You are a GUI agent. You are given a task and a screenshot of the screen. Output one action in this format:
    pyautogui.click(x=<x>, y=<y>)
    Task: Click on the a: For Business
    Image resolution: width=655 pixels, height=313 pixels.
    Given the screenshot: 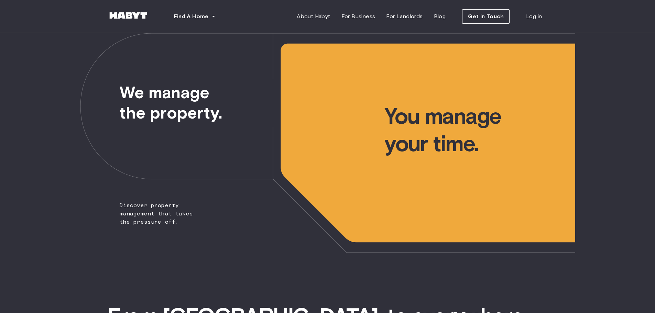 What is the action you would take?
    pyautogui.click(x=358, y=17)
    